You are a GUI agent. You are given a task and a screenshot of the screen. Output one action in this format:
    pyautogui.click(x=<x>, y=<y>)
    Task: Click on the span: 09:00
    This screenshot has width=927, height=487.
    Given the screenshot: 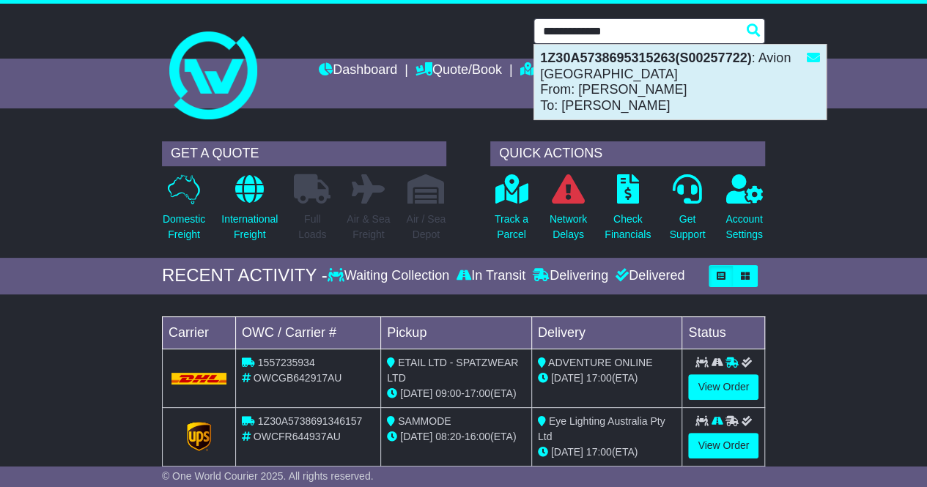 What is the action you would take?
    pyautogui.click(x=448, y=393)
    